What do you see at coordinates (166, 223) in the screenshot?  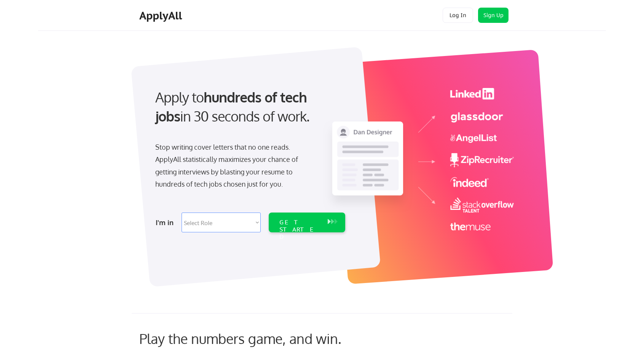 I see `div: I'm in` at bounding box center [166, 223].